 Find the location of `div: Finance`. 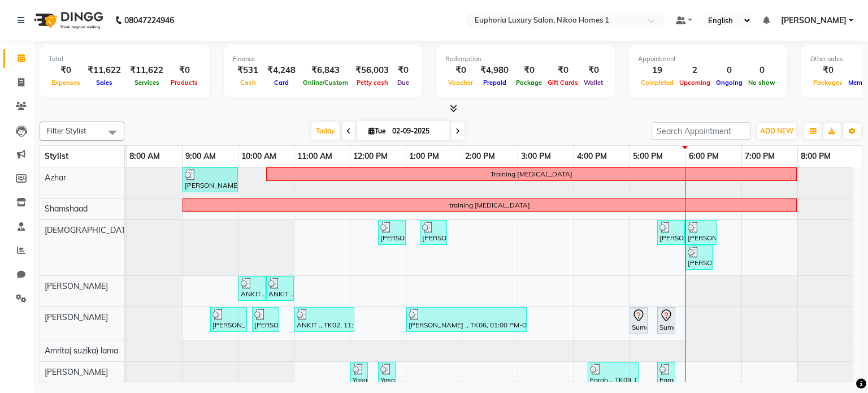

div: Finance is located at coordinates (323, 59).